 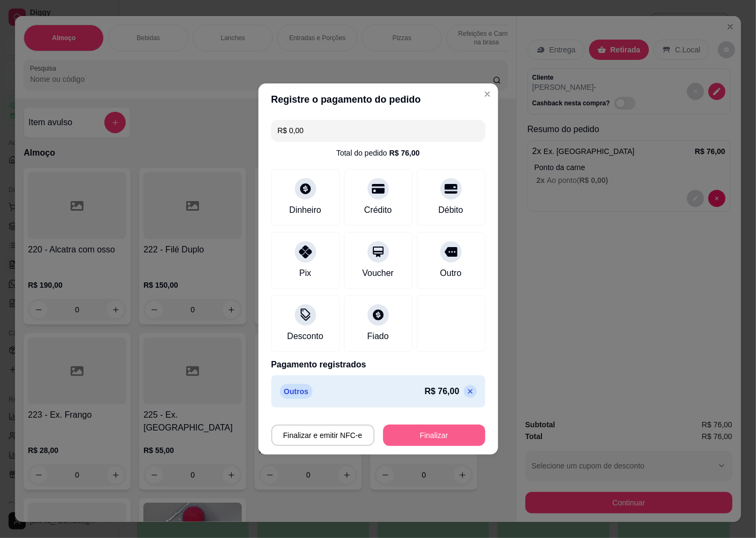 I want to click on button: Finalizar e emitir NFC-e, so click(x=322, y=436).